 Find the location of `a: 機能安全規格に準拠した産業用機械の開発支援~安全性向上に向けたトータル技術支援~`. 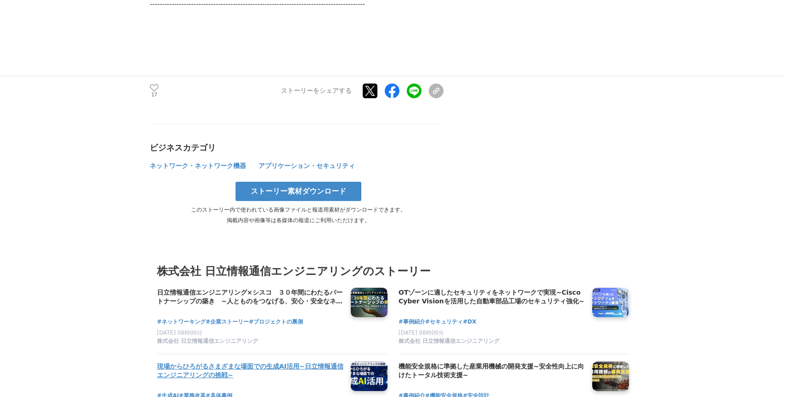

a: 機能安全規格に準拠した産業用機械の開発支援~安全性向上に向けたトータル技術支援~ is located at coordinates (492, 372).